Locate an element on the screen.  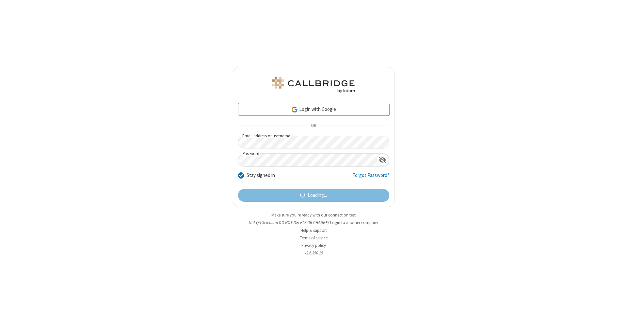
span: OR is located at coordinates (314, 126).